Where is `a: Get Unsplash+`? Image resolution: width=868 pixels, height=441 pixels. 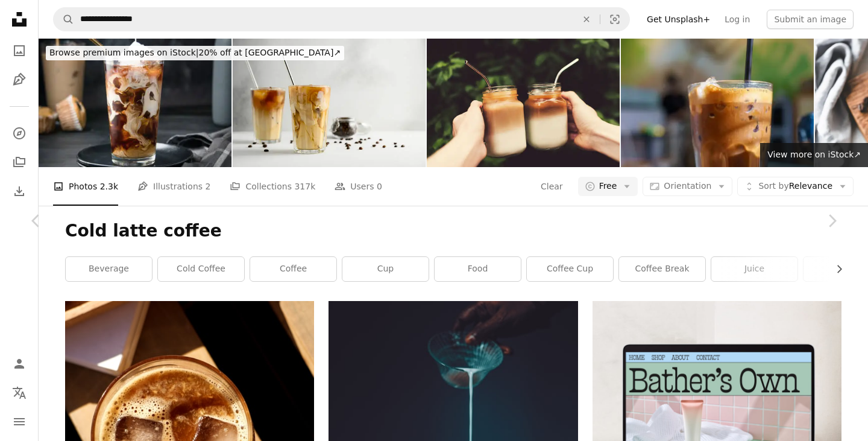 a: Get Unsplash+ is located at coordinates (678, 20).